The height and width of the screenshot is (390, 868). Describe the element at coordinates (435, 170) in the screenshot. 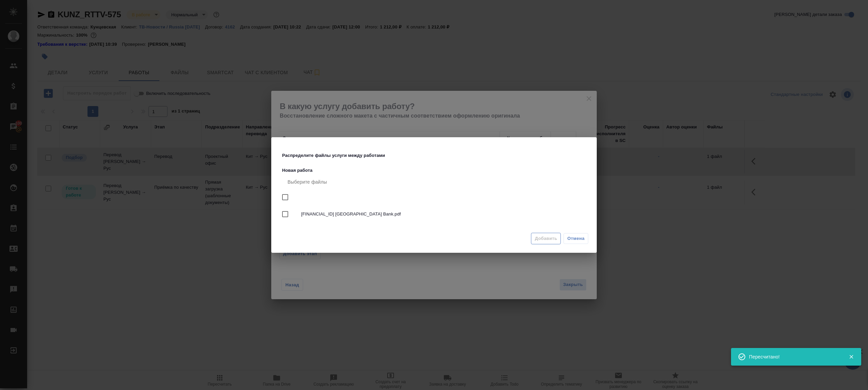

I see `p: Новая работа` at that location.